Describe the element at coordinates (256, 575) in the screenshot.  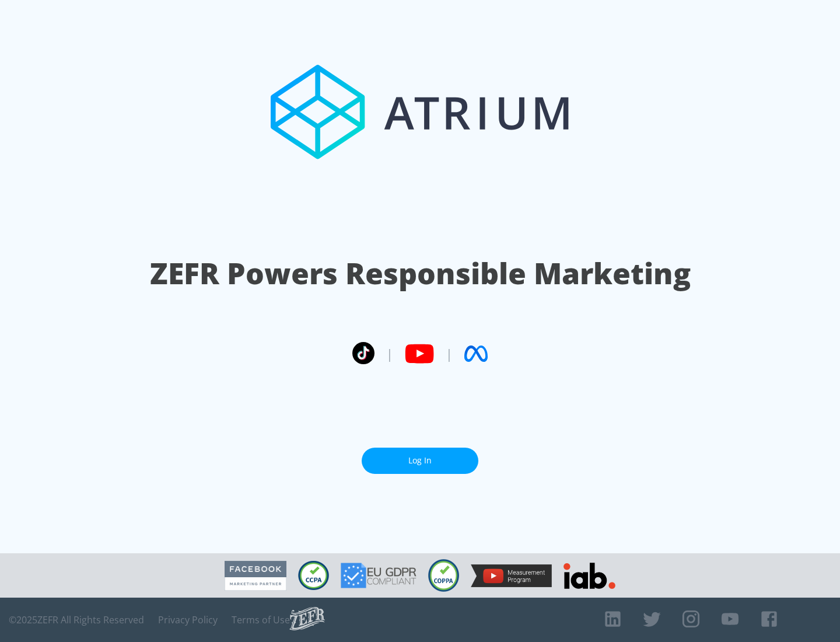
I see `img: Facebook Marketing Partner` at that location.